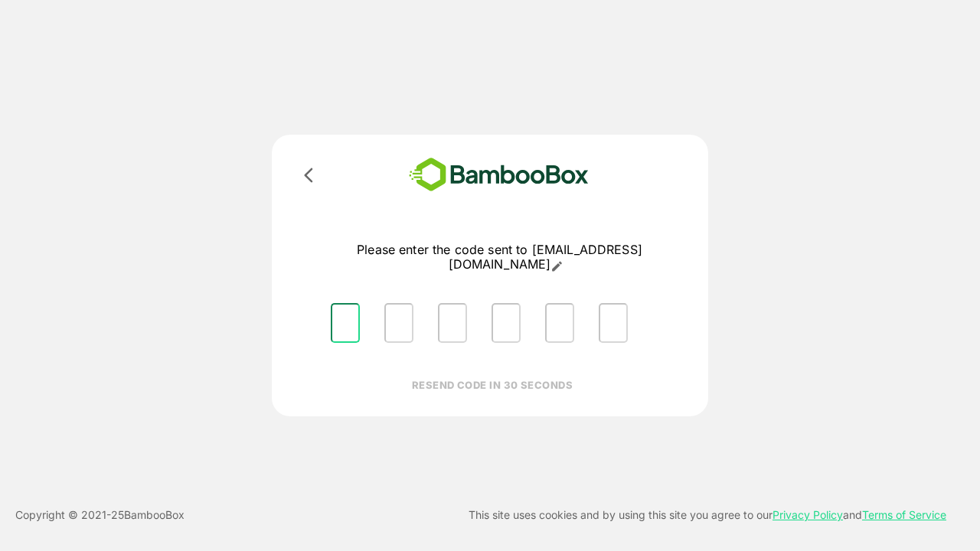  Describe the element at coordinates (506, 322) in the screenshot. I see `input: Please enter OTP character 4` at that location.